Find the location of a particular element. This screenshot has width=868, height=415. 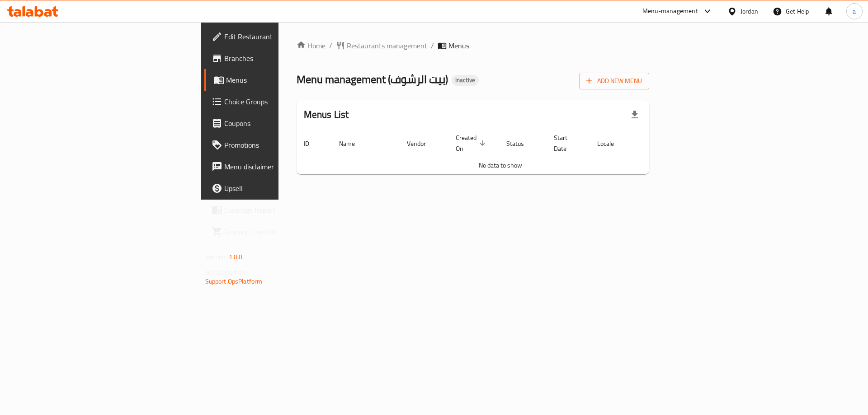

a: Promotions is located at coordinates (275, 145).